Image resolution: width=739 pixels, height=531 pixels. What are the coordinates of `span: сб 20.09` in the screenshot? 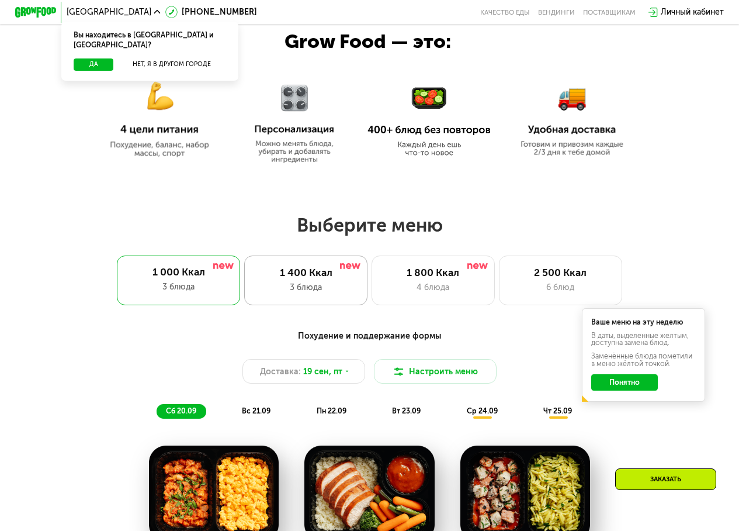 It's located at (181, 410).